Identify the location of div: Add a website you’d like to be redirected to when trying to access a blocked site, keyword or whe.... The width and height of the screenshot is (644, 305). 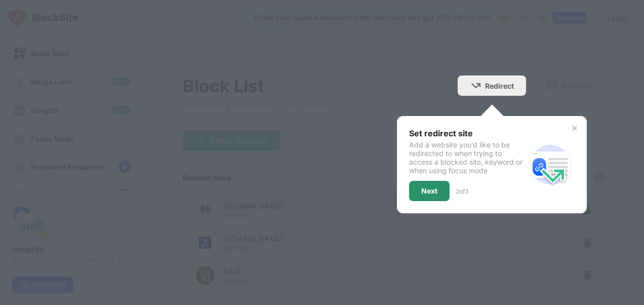
(467, 158).